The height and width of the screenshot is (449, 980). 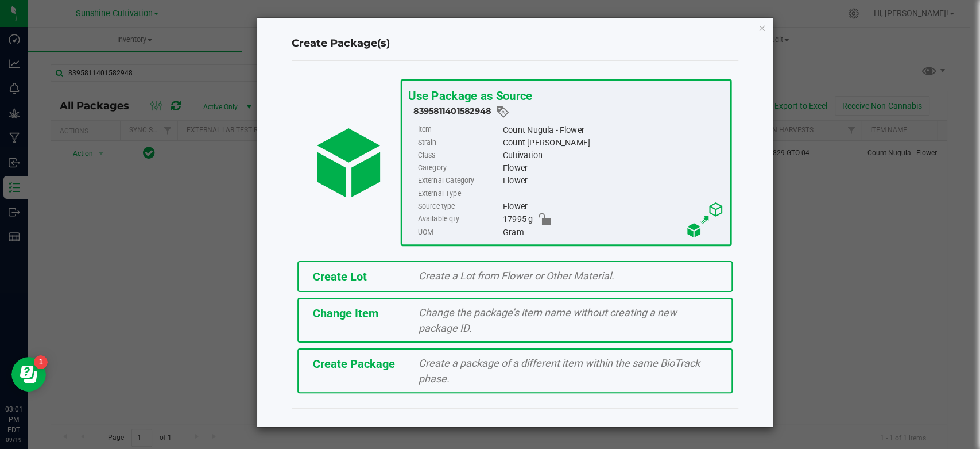 I want to click on label: External Type, so click(x=459, y=194).